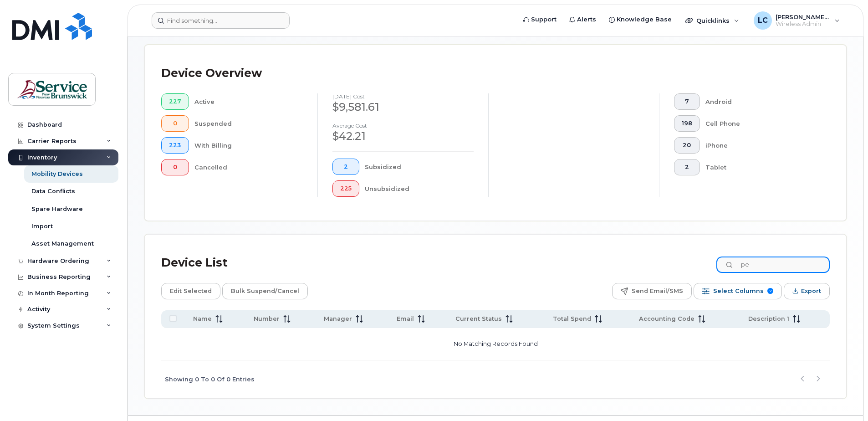 The height and width of the screenshot is (421, 868). I want to click on div: Device List, so click(195, 263).